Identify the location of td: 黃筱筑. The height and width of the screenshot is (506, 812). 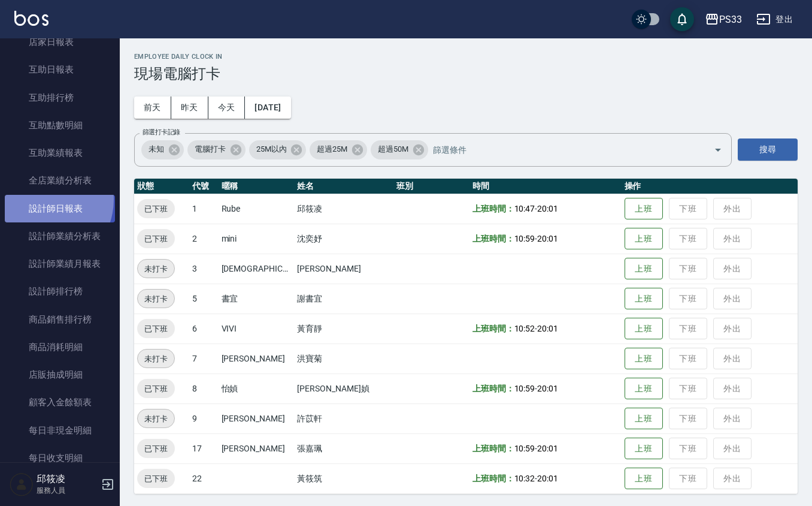
(343, 478).